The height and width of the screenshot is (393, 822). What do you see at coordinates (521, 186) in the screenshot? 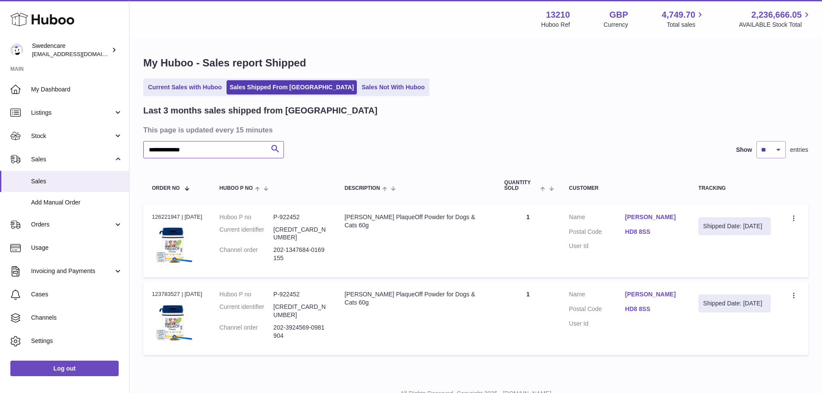
I see `span: Quantity Sold` at bounding box center [521, 186].